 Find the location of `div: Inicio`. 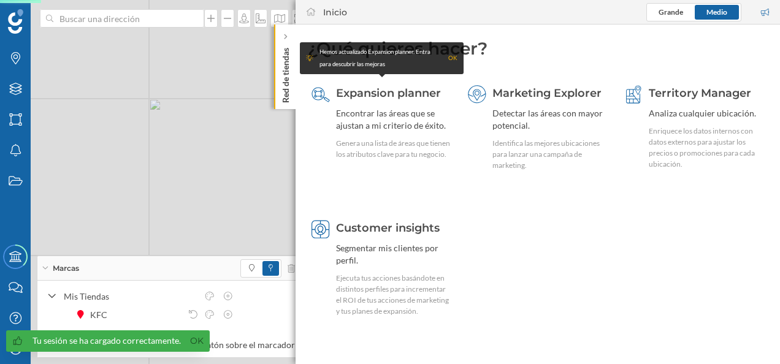

div: Inicio is located at coordinates (335, 12).